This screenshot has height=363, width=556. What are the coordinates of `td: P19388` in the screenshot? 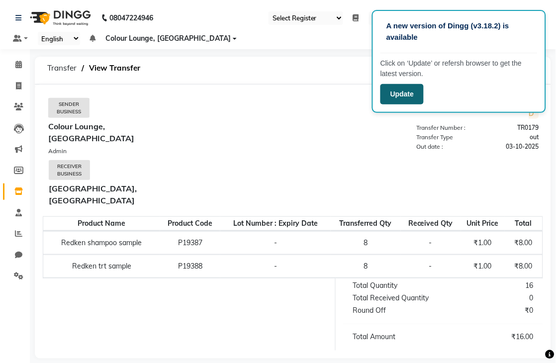 It's located at (190, 266).